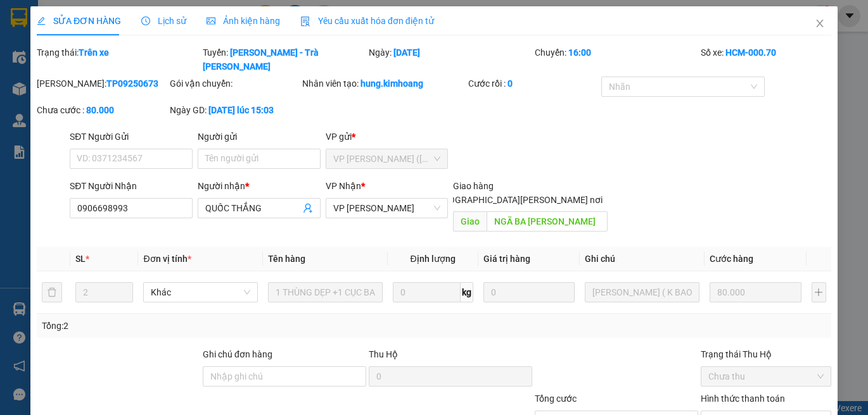 This screenshot has height=415, width=868. What do you see at coordinates (820, 24) in the screenshot?
I see `button: Close` at bounding box center [820, 24].